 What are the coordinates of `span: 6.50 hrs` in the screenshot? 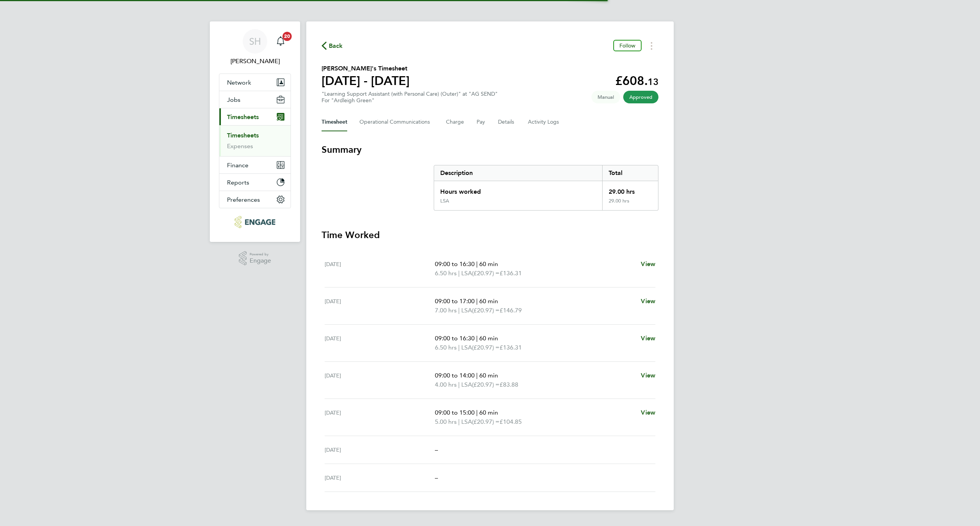 It's located at (445, 347).